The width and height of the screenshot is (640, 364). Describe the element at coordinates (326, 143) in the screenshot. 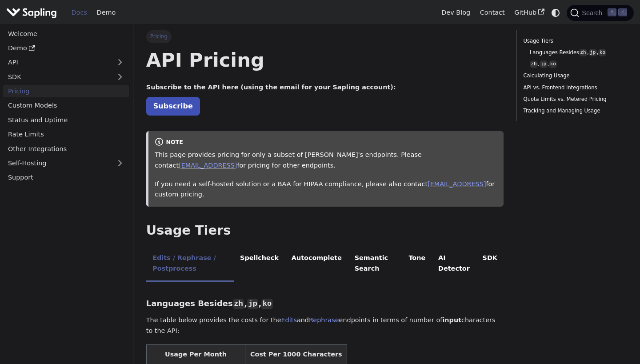

I see `div: note` at that location.